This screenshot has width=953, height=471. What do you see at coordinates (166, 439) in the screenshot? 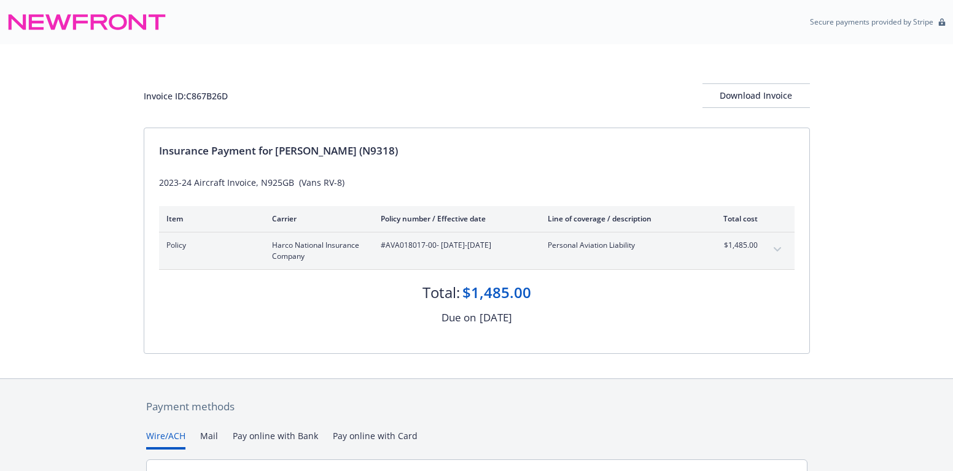
I see `button: Wire/ACH` at bounding box center [166, 439].